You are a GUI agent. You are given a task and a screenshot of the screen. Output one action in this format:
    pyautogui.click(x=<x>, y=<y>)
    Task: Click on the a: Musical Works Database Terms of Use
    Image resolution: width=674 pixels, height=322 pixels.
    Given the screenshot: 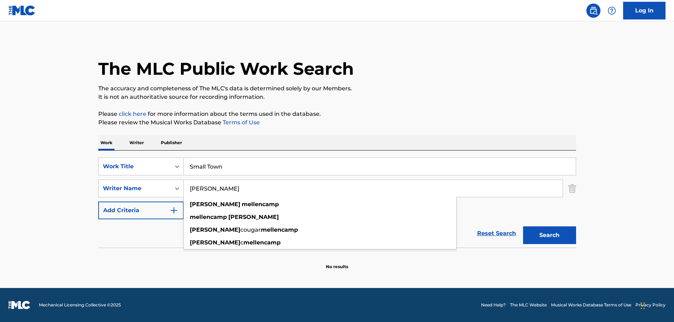 What is the action you would take?
    pyautogui.click(x=591, y=305)
    